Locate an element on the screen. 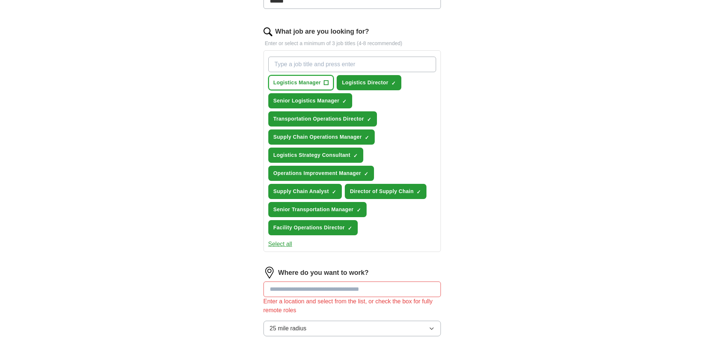  button: Supply Chain Operations Manager✓ is located at coordinates (321, 137).